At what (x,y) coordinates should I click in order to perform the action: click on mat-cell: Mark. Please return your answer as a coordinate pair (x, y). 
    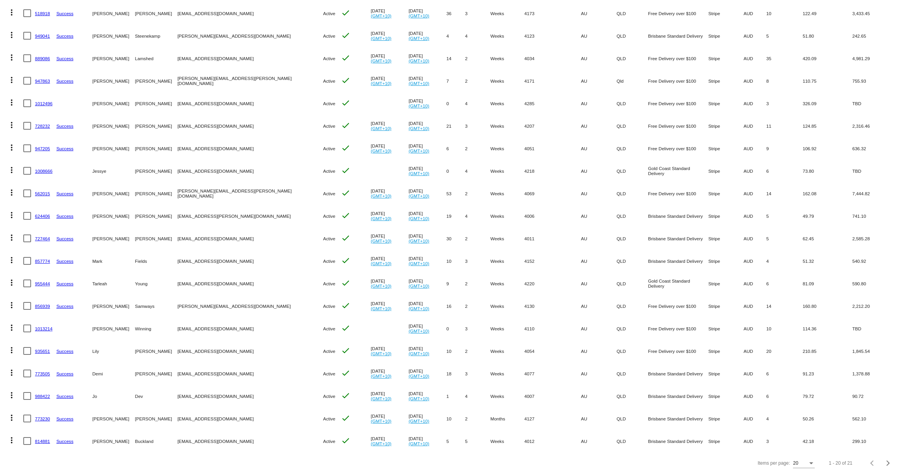
    Looking at the image, I should click on (114, 261).